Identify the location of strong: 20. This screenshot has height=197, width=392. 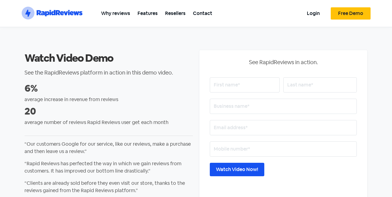
(30, 111).